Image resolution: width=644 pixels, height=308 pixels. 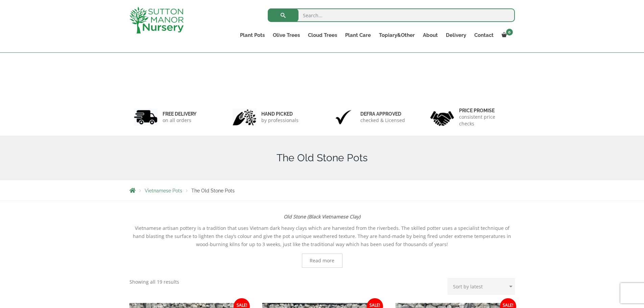 What do you see at coordinates (286, 35) in the screenshot?
I see `a: Olive Trees` at bounding box center [286, 35].